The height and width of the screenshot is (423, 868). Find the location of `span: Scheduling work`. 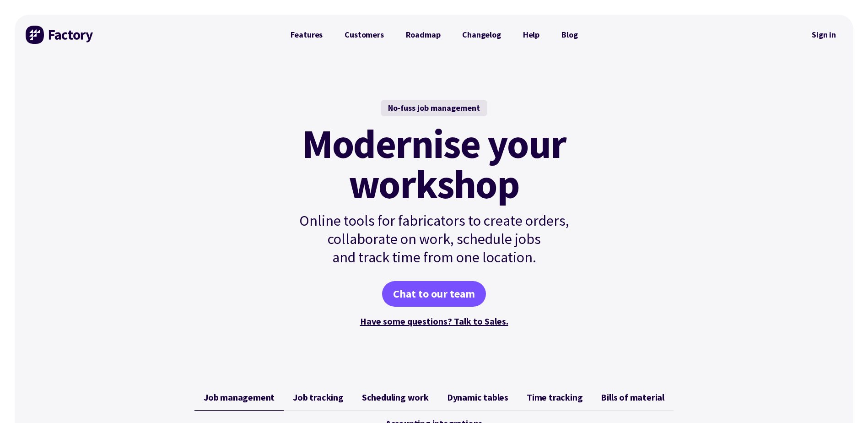

span: Scheduling work is located at coordinates (395, 397).